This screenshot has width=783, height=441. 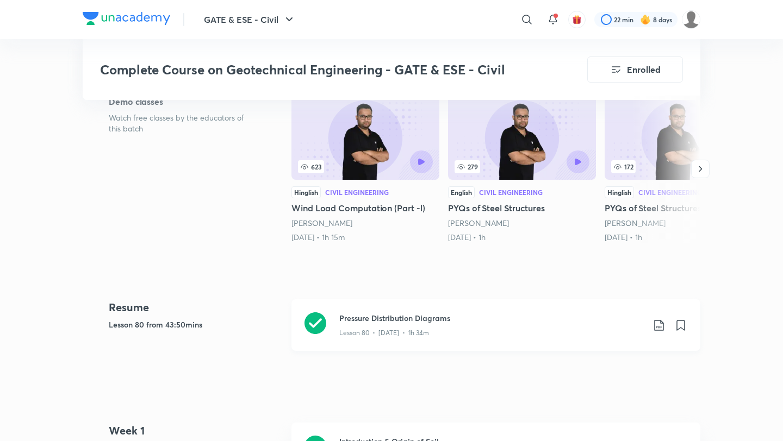 What do you see at coordinates (678, 208) in the screenshot?
I see `h5: PYQs of Steel Structures (Part l)` at bounding box center [678, 208].